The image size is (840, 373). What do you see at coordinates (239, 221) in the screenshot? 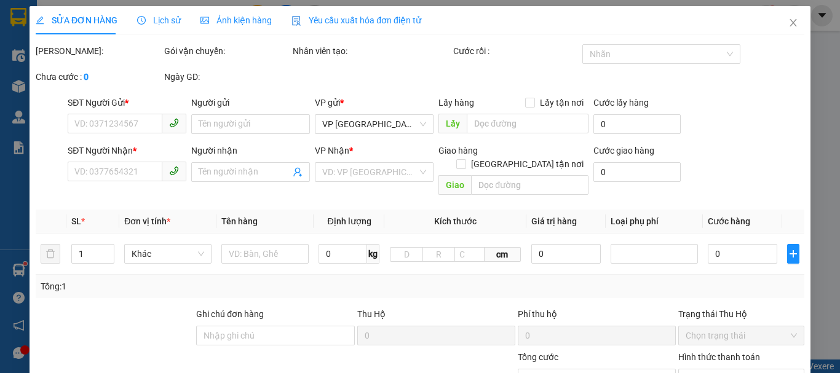
I see `span: Tên hàng` at bounding box center [239, 221].